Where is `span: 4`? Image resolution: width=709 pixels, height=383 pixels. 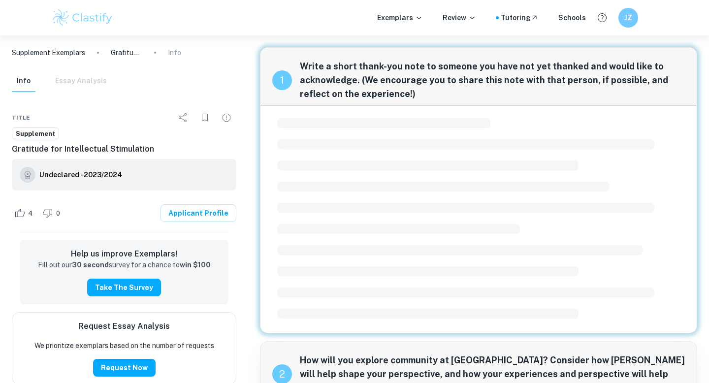 span: 4 is located at coordinates (30, 214).